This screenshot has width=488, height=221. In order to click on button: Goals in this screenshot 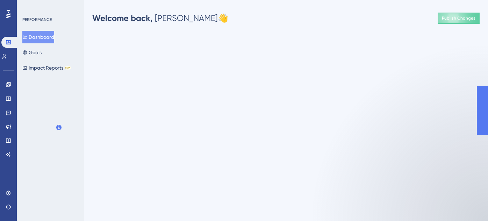, I will do `click(32, 52)`.